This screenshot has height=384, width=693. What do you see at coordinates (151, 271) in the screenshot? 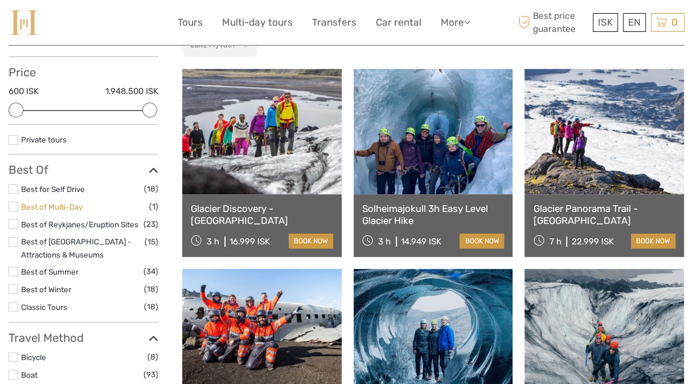
I see `span: (34)` at bounding box center [151, 271].